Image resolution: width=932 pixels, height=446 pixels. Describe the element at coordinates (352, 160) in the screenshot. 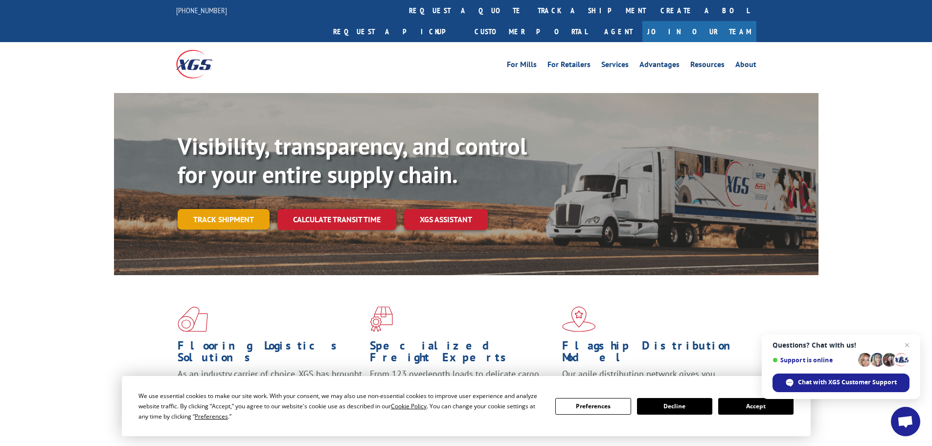

I see `b: Visibility, transparency, and control for your entire supply chain.` at that location.